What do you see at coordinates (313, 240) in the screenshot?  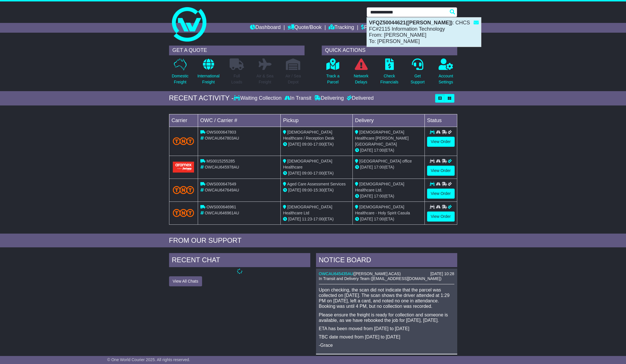 I see `div: FROM OUR SUPPORT` at bounding box center [313, 240].